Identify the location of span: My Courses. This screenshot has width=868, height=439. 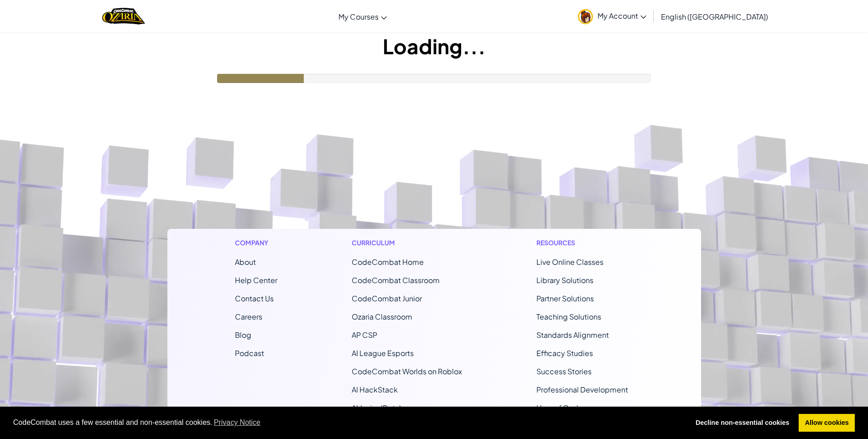
(359, 16).